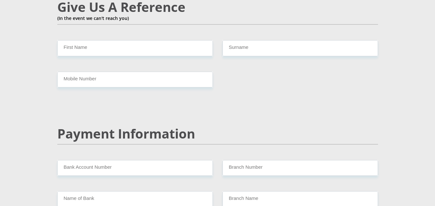 The width and height of the screenshot is (435, 206). What do you see at coordinates (217, 18) in the screenshot?
I see `p: (In the event we can't reach you)` at bounding box center [217, 18].